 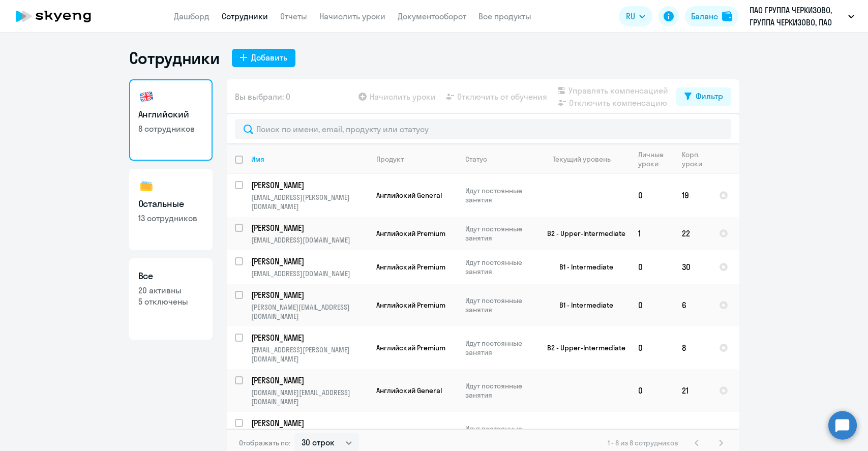 What do you see at coordinates (146, 186) in the screenshot?
I see `img: others` at bounding box center [146, 186].